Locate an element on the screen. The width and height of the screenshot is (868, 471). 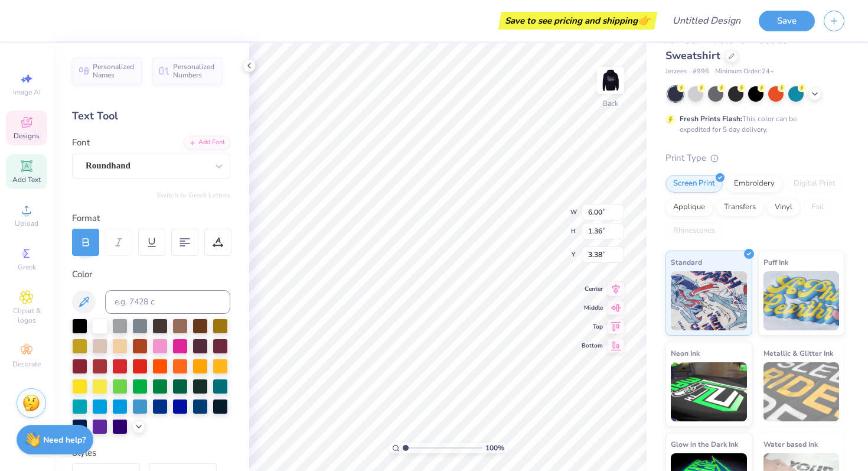
img: Neon Ink is located at coordinates (709, 392).